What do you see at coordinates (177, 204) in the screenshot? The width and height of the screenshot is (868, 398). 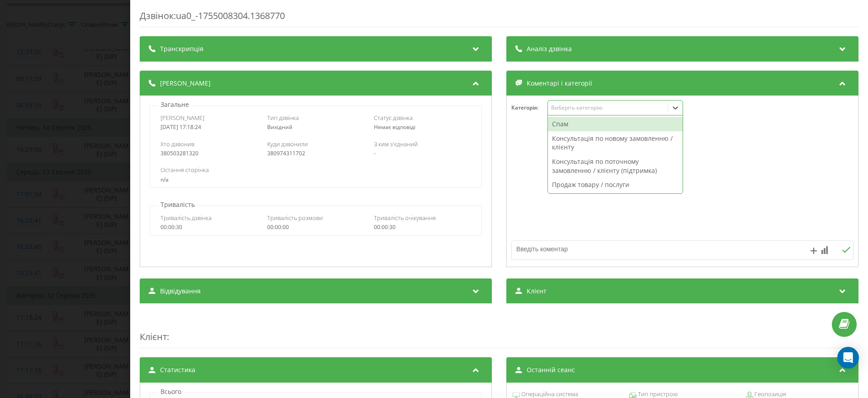 I see `p: Тривалість` at bounding box center [177, 204].